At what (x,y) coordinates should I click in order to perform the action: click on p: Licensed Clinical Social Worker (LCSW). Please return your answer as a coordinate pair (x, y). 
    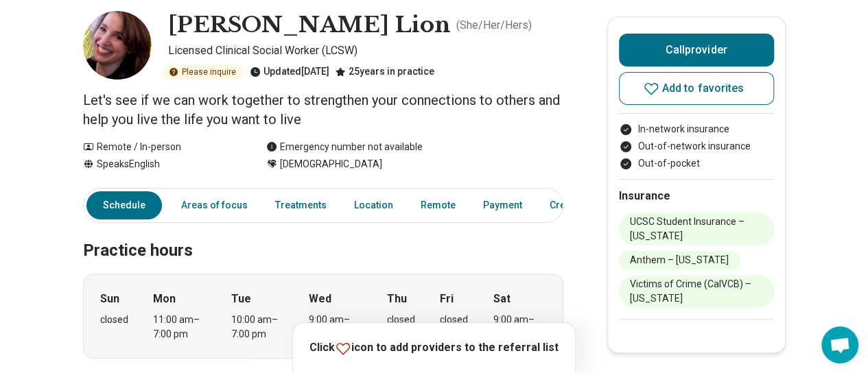
    Looking at the image, I should click on (366, 51).